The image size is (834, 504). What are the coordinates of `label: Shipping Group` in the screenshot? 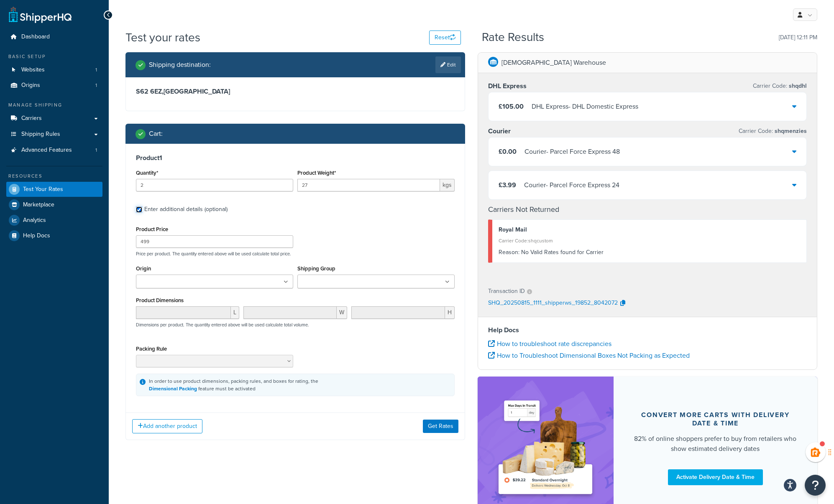 It's located at (316, 268).